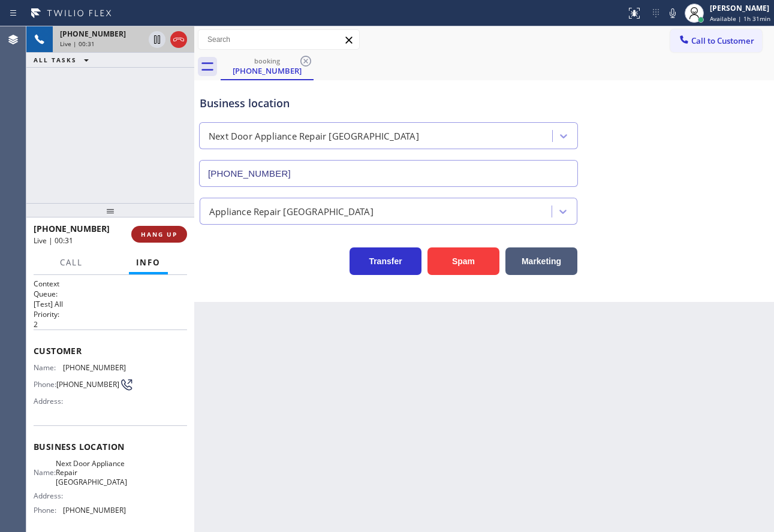 This screenshot has height=532, width=774. What do you see at coordinates (110, 283) in the screenshot?
I see `h1: Context` at bounding box center [110, 283].